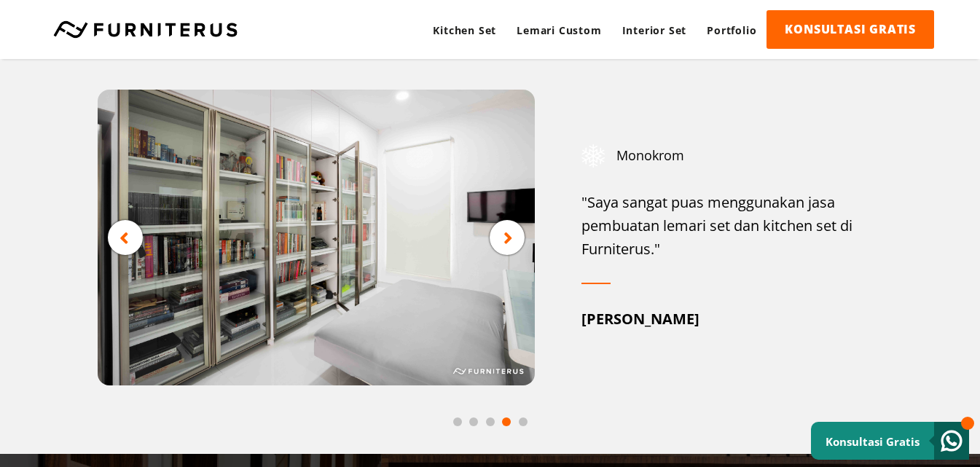 This screenshot has height=467, width=980. Describe the element at coordinates (731, 30) in the screenshot. I see `a: Portfolio` at that location.